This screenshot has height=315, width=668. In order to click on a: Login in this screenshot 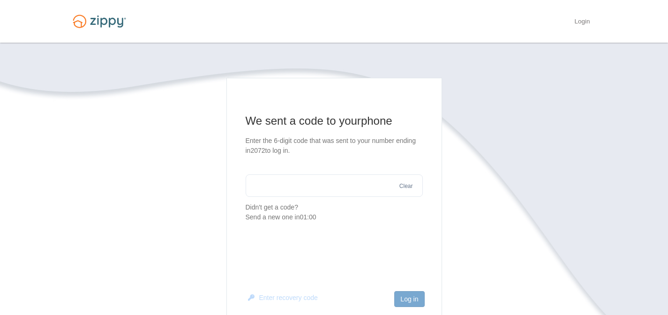, I will do `click(581, 22)`.